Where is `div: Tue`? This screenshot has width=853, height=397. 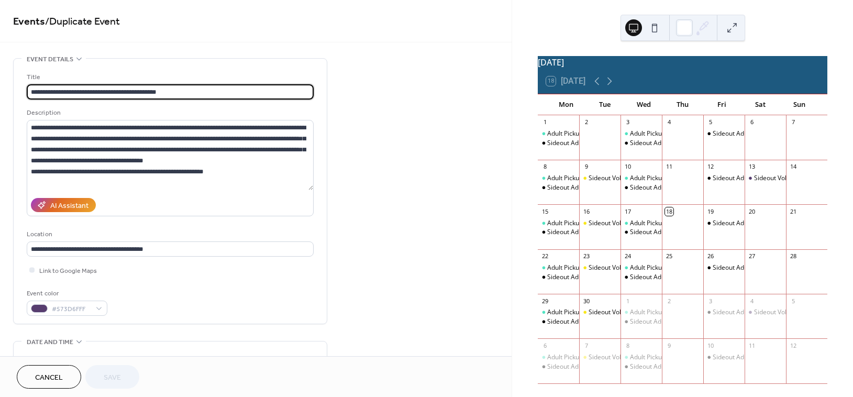
div: Tue is located at coordinates (605, 105).